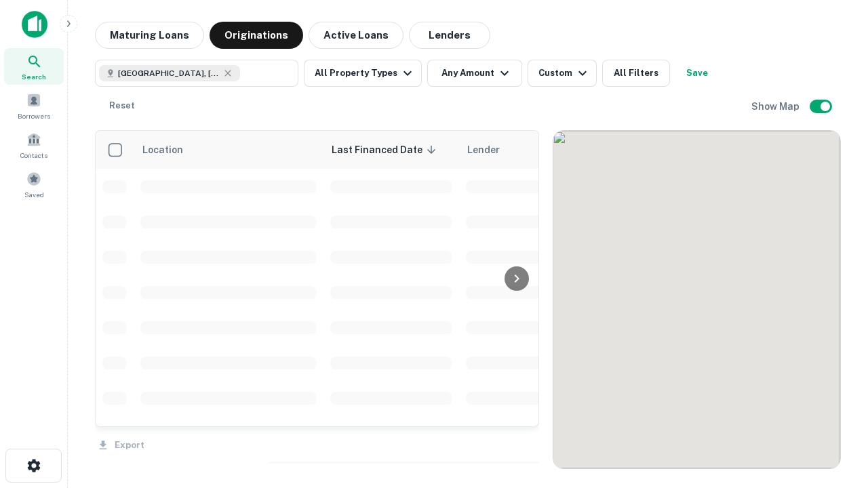  What do you see at coordinates (34, 106) in the screenshot?
I see `div: Borrowers` at bounding box center [34, 106].